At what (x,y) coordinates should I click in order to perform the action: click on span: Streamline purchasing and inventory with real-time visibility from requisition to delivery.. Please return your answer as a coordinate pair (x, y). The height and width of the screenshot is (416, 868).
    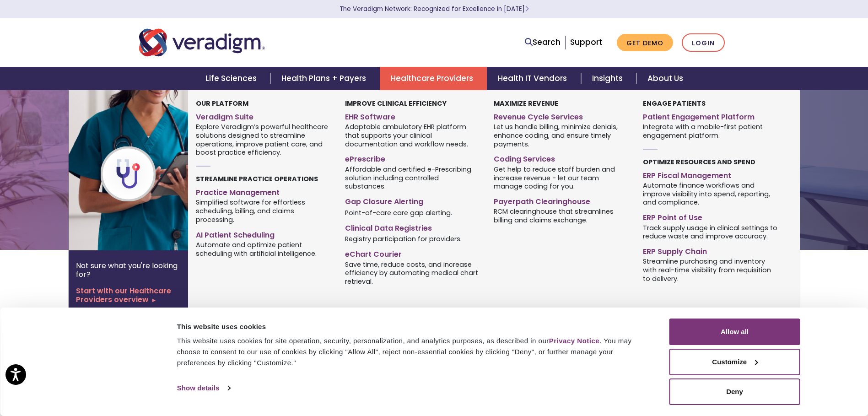
    Looking at the image, I should click on (710, 270).